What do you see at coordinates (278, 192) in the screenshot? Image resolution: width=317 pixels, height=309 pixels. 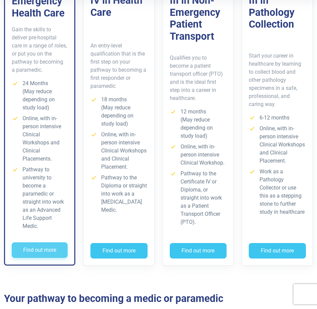 I see `li: Work as a Pathology Collector or use this as a stepping stone to further study in healthcare` at bounding box center [278, 192].